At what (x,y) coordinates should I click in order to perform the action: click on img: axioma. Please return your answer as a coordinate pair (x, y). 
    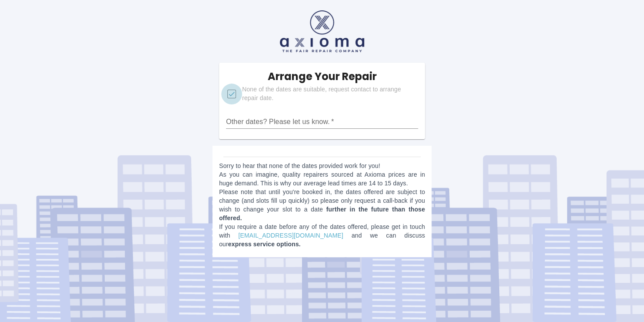
    Looking at the image, I should click on (322, 31).